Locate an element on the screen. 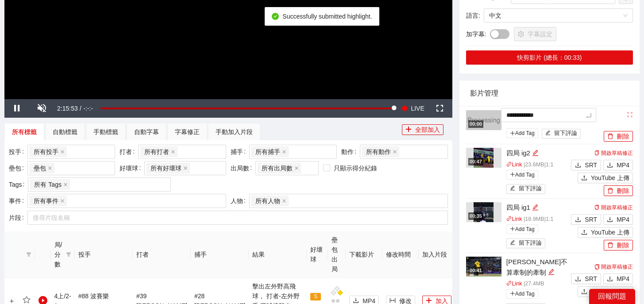  span: 加字幕 : is located at coordinates (476, 34).